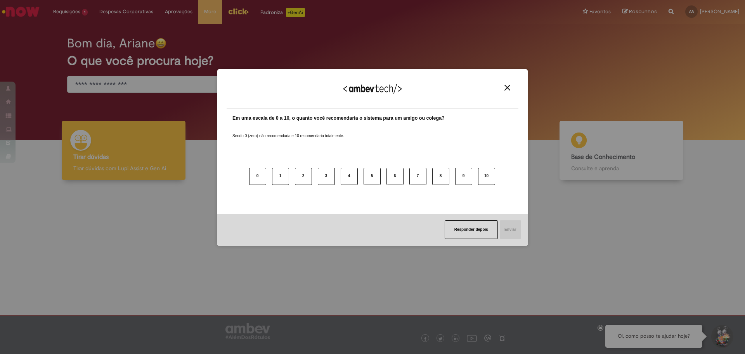 This screenshot has height=354, width=745. What do you see at coordinates (281, 176) in the screenshot?
I see `button: 1` at bounding box center [281, 176].